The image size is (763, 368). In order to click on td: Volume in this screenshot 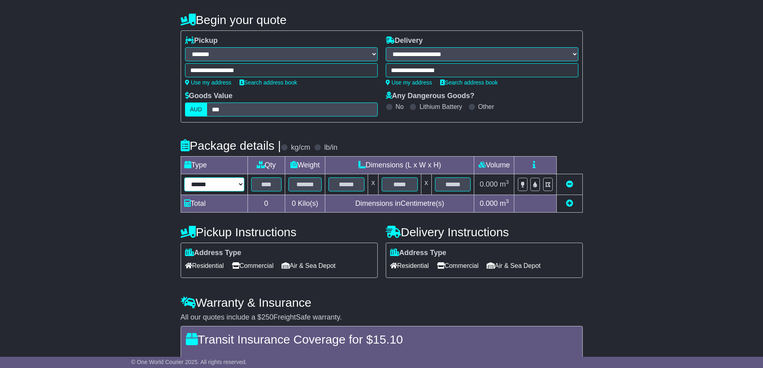, I will do `click(494, 165)`.